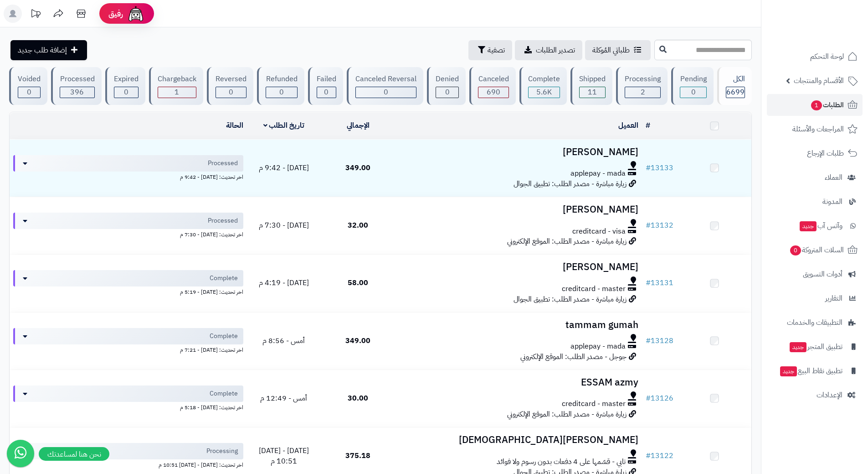  Describe the element at coordinates (561, 462) in the screenshot. I see `span: تابي - قسّمها على 4 دفعات بدون رسوم ولا فوائد` at that location.